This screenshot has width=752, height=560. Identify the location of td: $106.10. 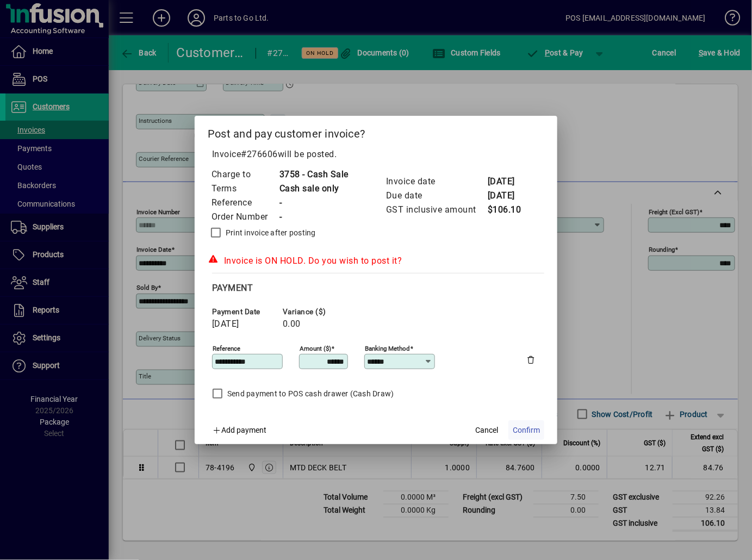
(509, 210).